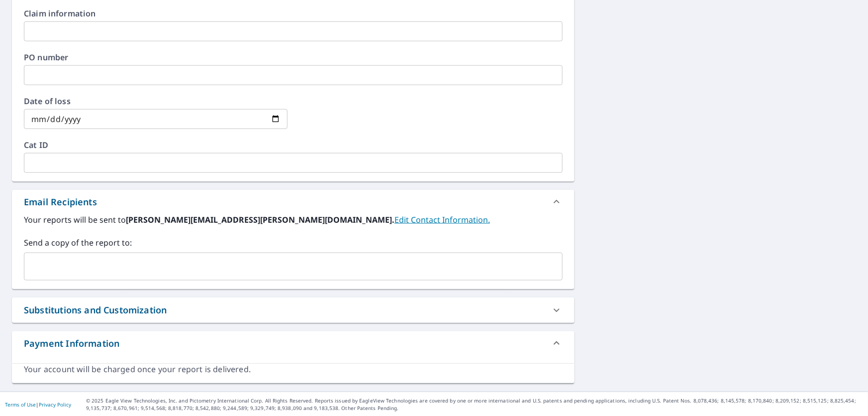 This screenshot has width=868, height=416. What do you see at coordinates (442, 219) in the screenshot?
I see `a: EditContactInfo` at bounding box center [442, 219].